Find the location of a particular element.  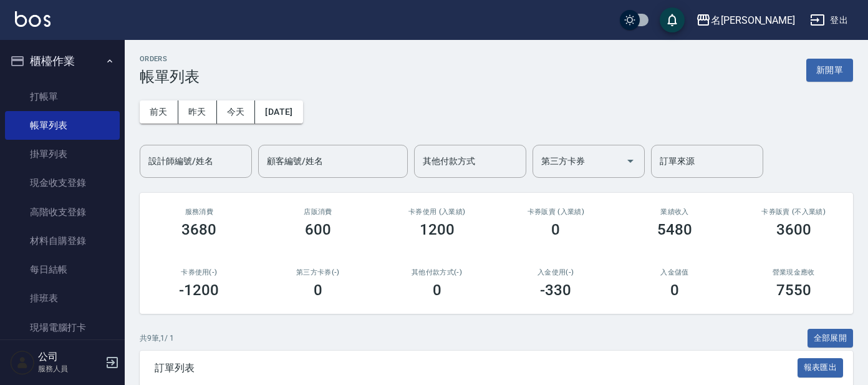

h3: 3680 is located at coordinates (199, 230).